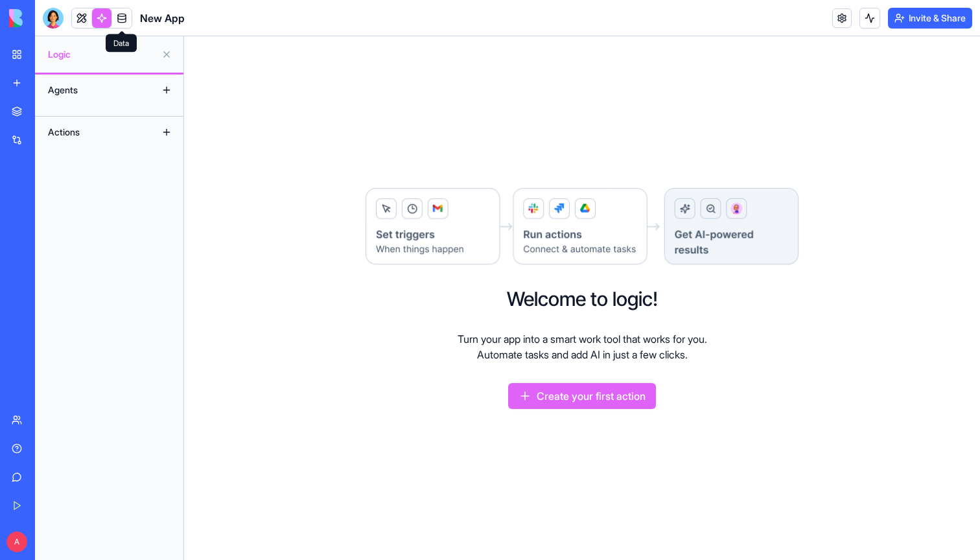  I want to click on p: Turn your app into a smart work tool that works for you. Automate tasks and add AI in just a few ..., so click(582, 346).